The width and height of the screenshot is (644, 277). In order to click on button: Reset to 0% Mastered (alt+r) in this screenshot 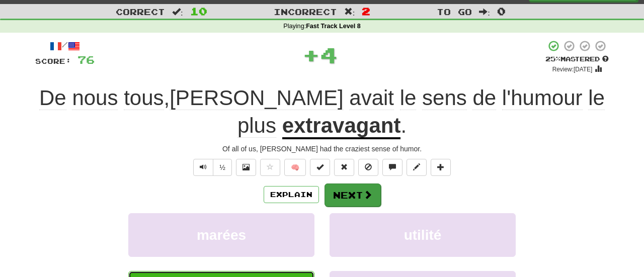, I will do `click(344, 168)`.